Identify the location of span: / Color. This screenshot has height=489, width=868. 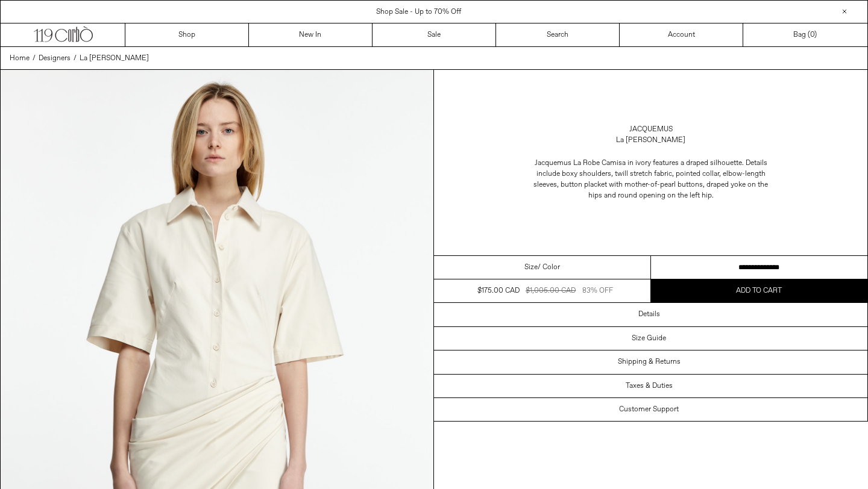
(549, 267).